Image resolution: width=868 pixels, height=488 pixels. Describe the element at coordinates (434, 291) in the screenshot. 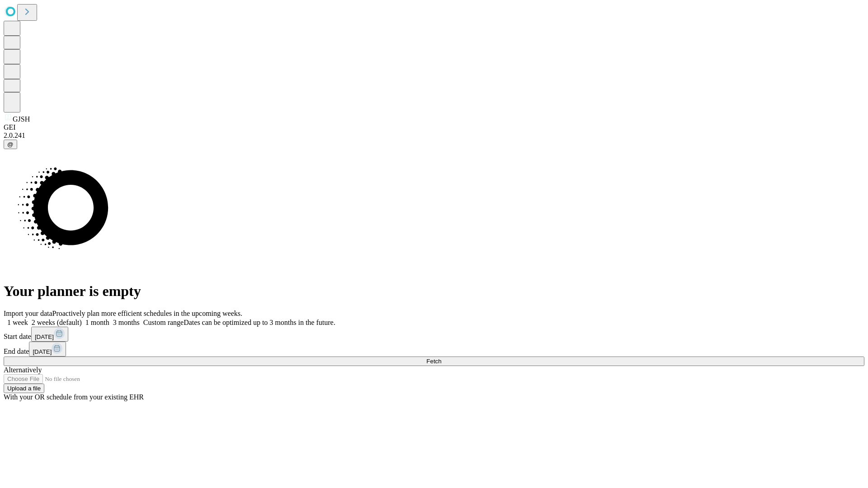

I see `h1: Your planner is empty` at that location.